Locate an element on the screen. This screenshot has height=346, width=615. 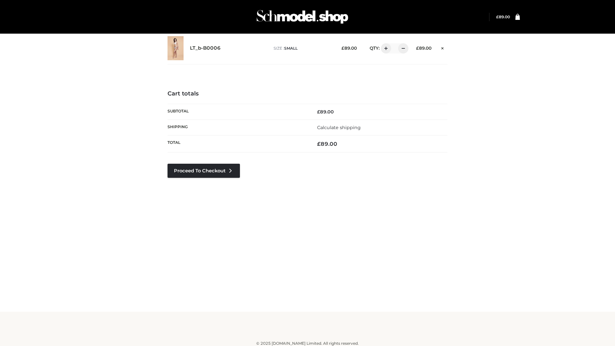
a: Proceed to Checkout is located at coordinates (204, 171).